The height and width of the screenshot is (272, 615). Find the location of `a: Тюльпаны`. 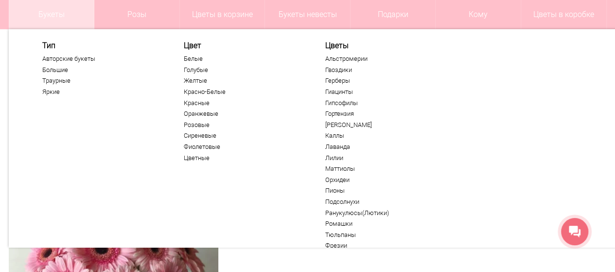

a: Тюльпаны is located at coordinates (385, 235).